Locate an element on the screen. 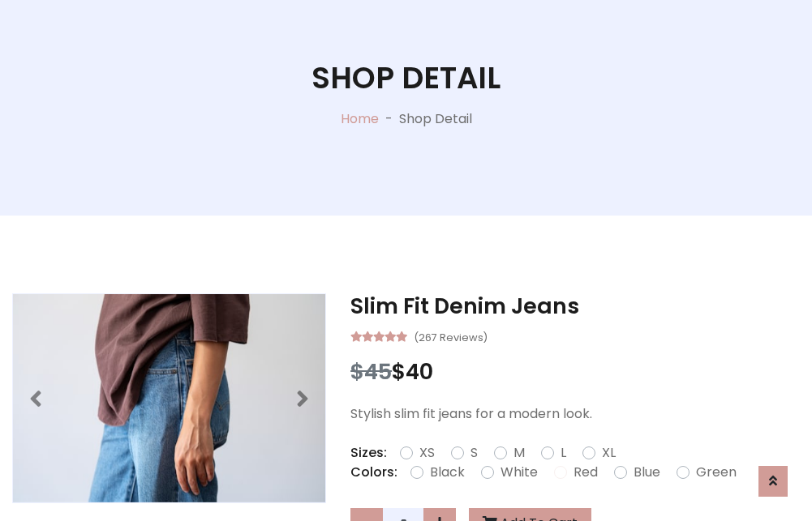 The height and width of the screenshot is (521, 812). p: Sizes: is located at coordinates (369, 453).